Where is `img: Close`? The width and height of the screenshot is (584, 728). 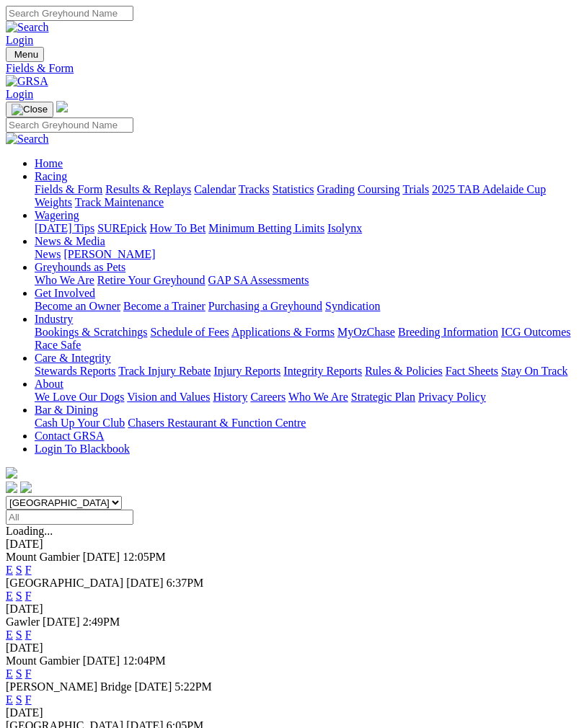
img: Close is located at coordinates (30, 109).